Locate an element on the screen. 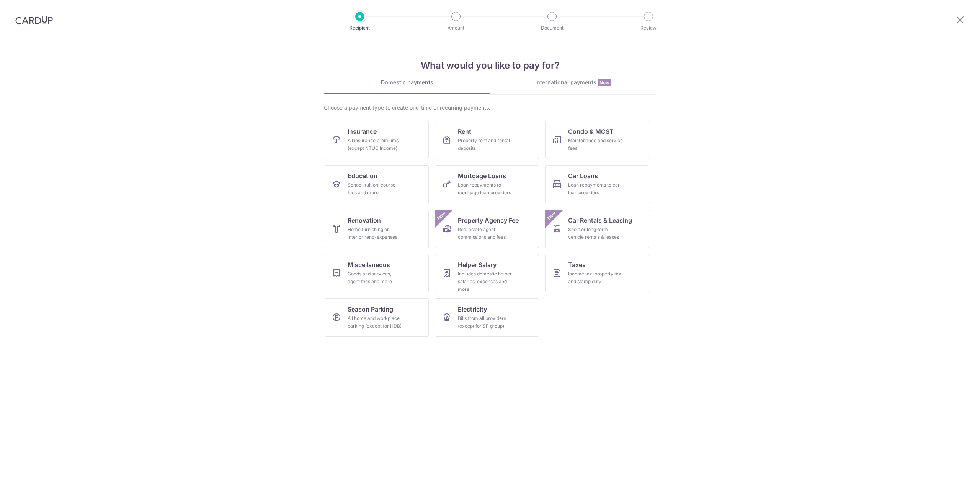 The image size is (980, 487). div: International payments is located at coordinates (573, 83).